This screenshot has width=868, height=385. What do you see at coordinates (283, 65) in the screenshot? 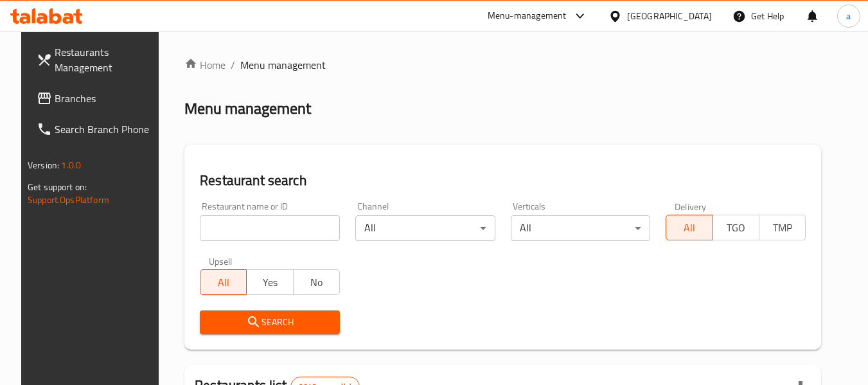
I see `span: Menu management` at bounding box center [283, 65].